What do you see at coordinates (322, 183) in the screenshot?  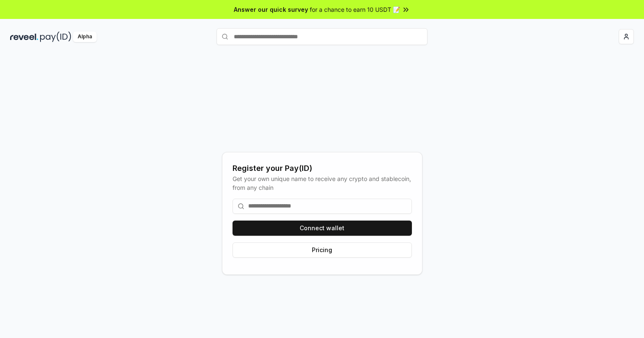 I see `div: Get your own unique name to receive any crypto and stablecoin, from any chain` at bounding box center [322, 183].